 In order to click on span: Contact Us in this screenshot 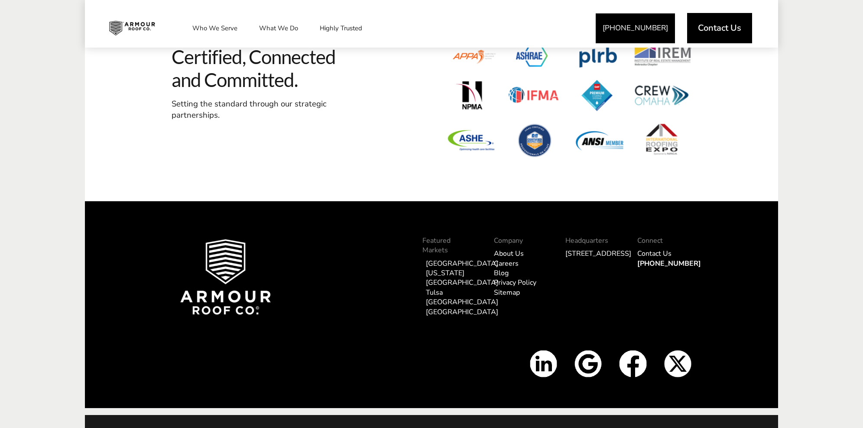, I will do `click(719, 28)`.